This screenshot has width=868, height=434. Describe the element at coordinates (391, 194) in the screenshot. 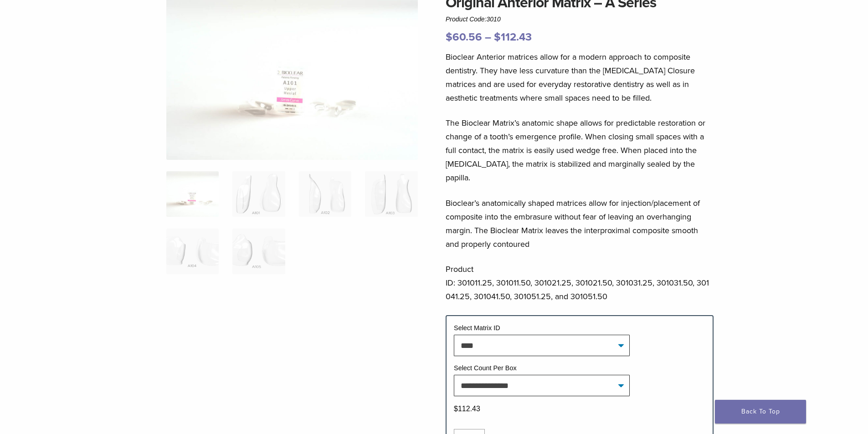

I see `img: Original Anterior Matrix - A Series - Image 4` at that location.